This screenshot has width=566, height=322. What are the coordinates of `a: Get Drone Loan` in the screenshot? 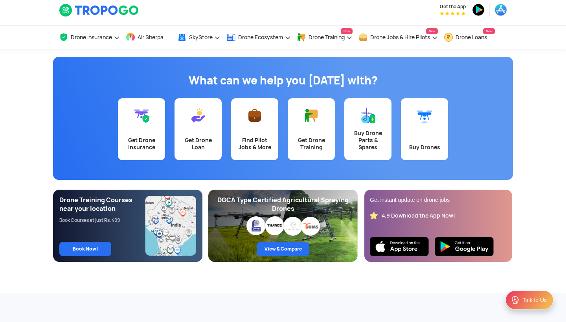 It's located at (198, 129).